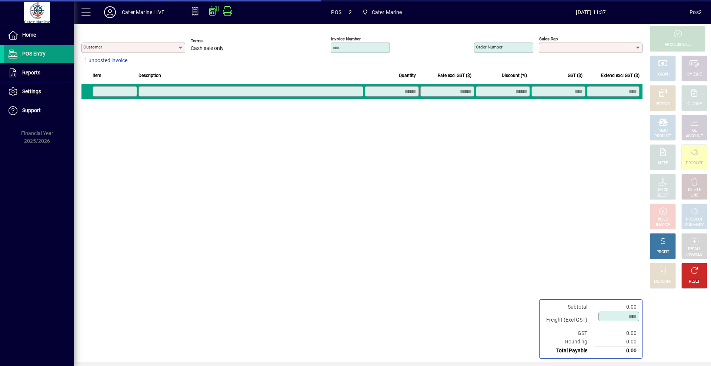 This screenshot has height=366, width=711. Describe the element at coordinates (336, 12) in the screenshot. I see `span: POS` at that location.